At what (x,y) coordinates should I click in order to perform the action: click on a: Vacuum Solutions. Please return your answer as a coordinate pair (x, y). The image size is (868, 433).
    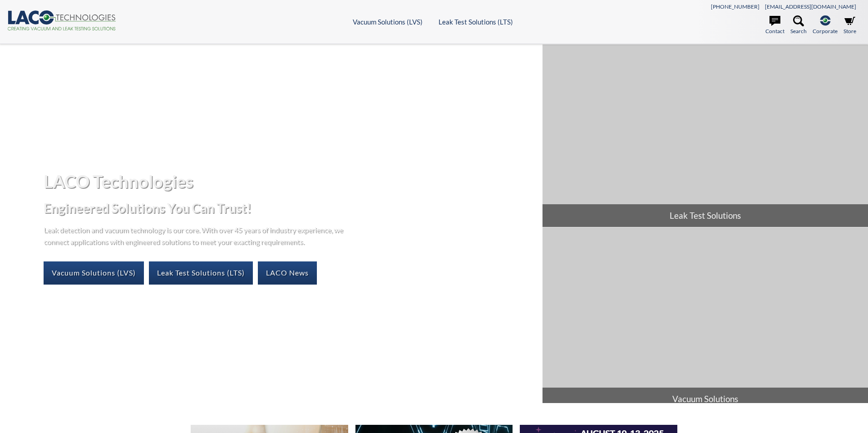
    Looking at the image, I should click on (705, 319).